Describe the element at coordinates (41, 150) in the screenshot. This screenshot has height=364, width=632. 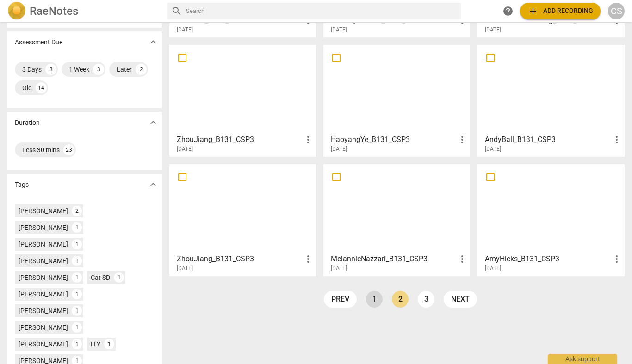
I see `div: Less 30 mins` at that location.